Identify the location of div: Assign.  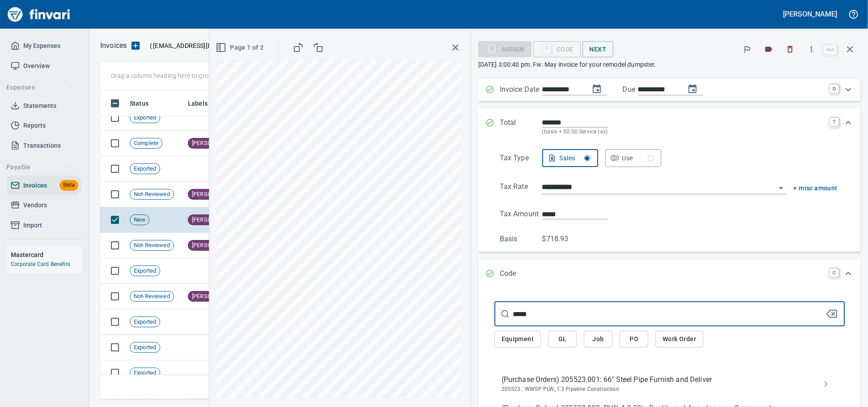
(504, 48).